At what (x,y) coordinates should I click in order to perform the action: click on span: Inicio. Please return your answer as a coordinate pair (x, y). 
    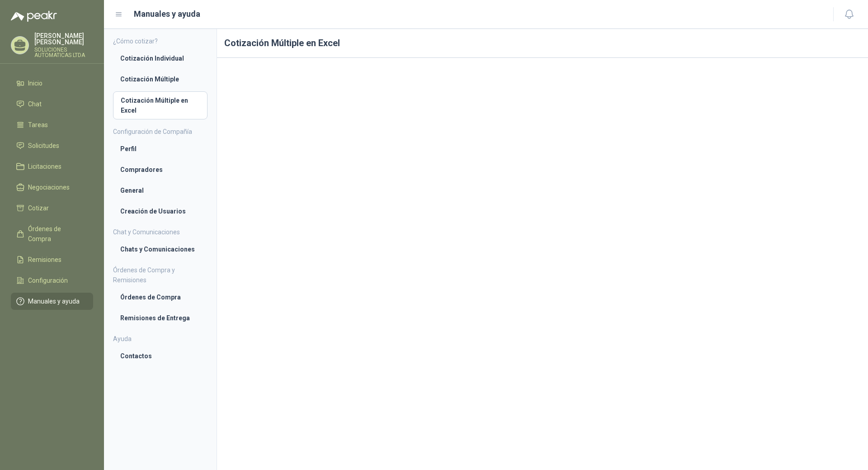
    Looking at the image, I should click on (35, 83).